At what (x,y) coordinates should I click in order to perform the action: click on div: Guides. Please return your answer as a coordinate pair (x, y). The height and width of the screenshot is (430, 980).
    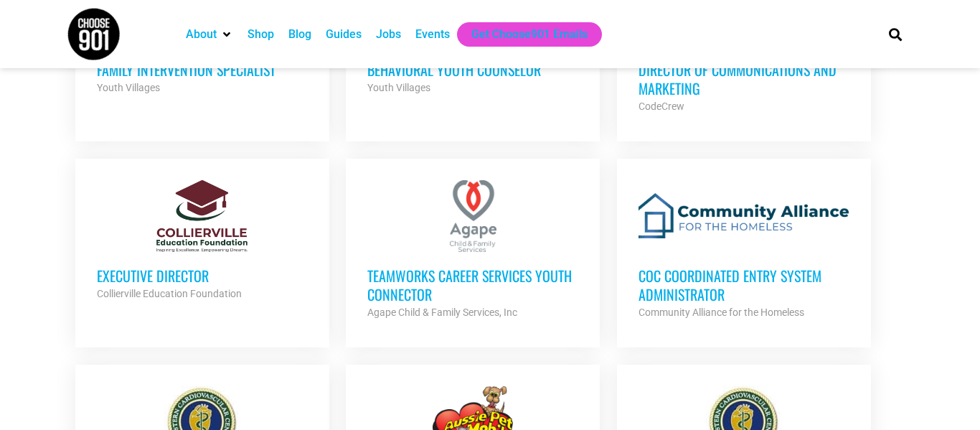
    Looking at the image, I should click on (343, 35).